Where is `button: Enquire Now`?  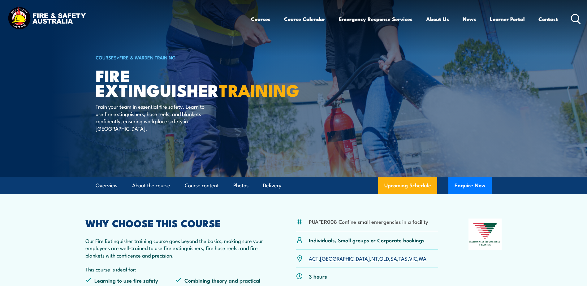
button: Enquire Now is located at coordinates (470, 186).